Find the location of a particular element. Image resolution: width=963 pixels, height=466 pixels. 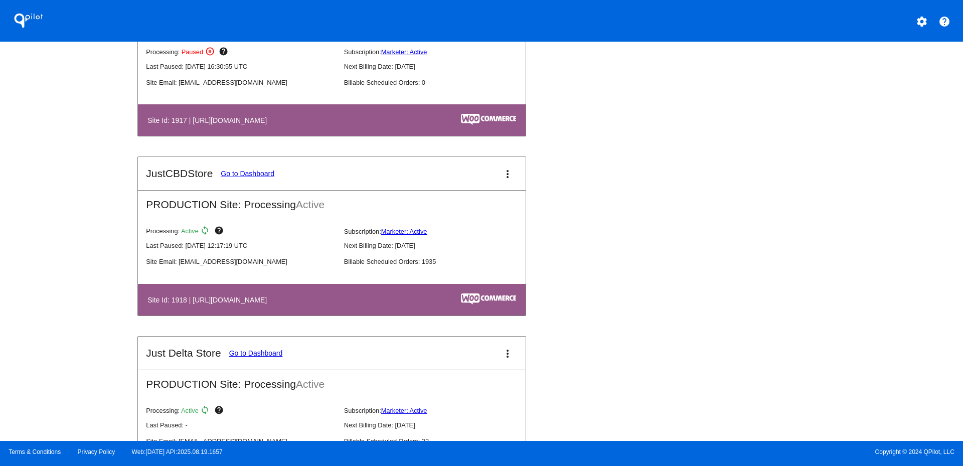

h2: Just Delta Store is located at coordinates (183, 353).